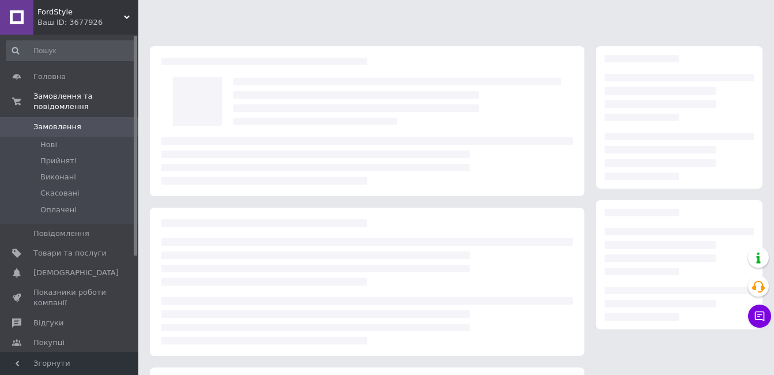 The width and height of the screenshot is (774, 375). What do you see at coordinates (81, 12) in the screenshot?
I see `span: FordStyle` at bounding box center [81, 12].